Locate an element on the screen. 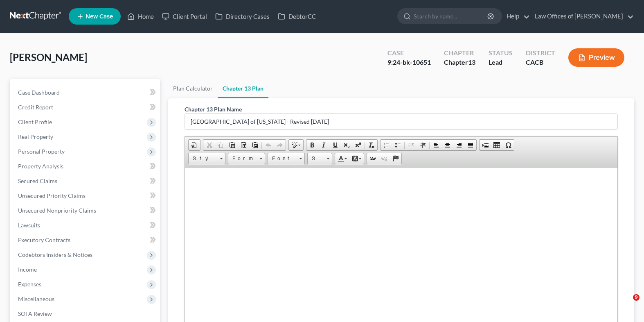 The width and height of the screenshot is (644, 322). span: SOFA Review is located at coordinates (35, 313).